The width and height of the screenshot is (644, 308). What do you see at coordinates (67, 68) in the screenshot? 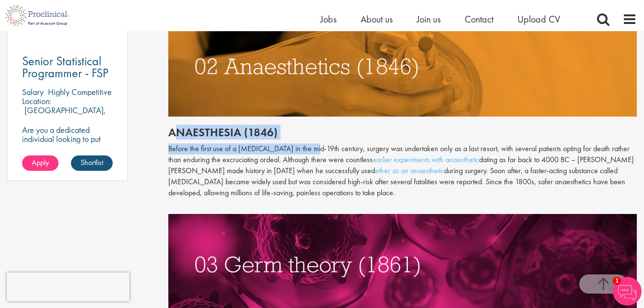
I see `a: Senior Statistical Programmer - FSP` at bounding box center [67, 68].